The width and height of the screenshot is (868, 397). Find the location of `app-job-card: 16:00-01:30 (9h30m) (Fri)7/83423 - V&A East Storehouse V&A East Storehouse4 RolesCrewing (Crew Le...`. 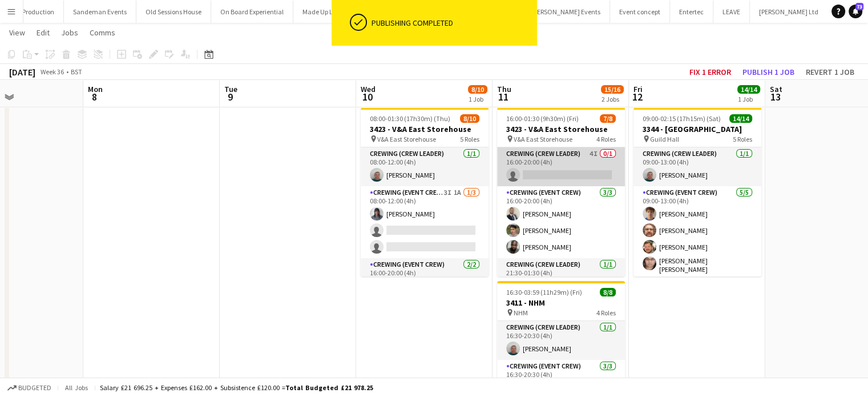

app-job-card: 16:00-01:30 (9h30m) (Fri)7/83423 - V&A East Storehouse V&A East Storehouse4 RolesCrewing (Crew Le... is located at coordinates (561, 192).